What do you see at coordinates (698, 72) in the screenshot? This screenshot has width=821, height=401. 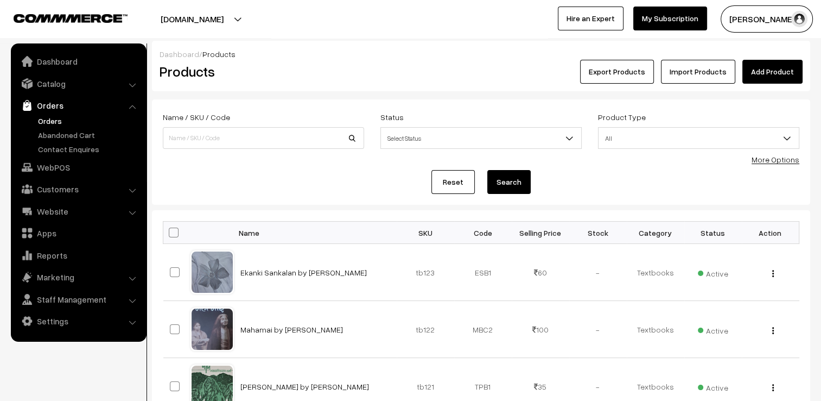 I see `a: Import Products` at bounding box center [698, 72].